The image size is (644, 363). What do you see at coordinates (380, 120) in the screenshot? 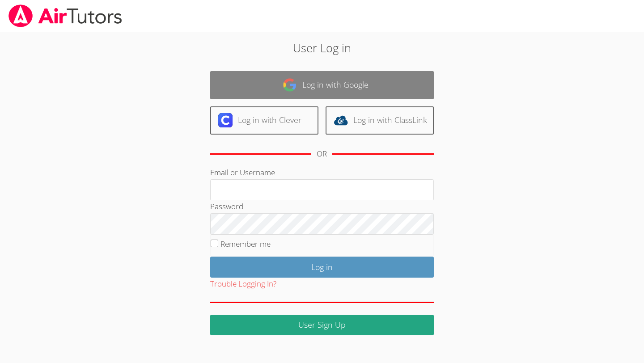
I see `a: Log in with ClassLink` at bounding box center [380, 120].